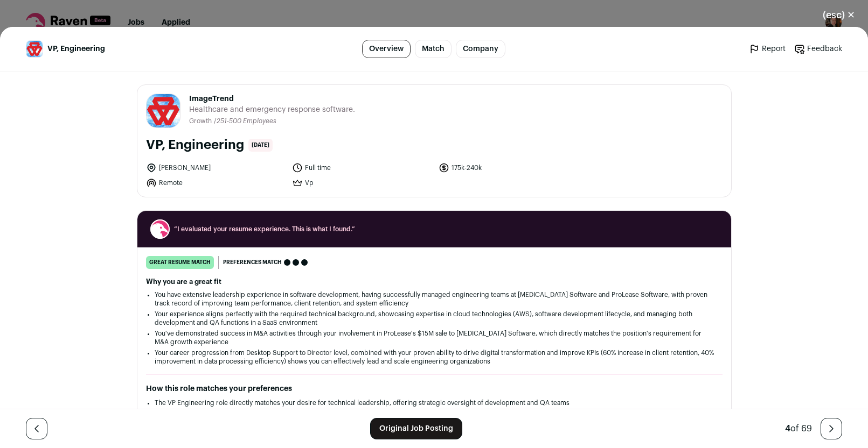 This screenshot has width=868, height=448. What do you see at coordinates (416, 429) in the screenshot?
I see `a: Original Job Posting` at bounding box center [416, 429].